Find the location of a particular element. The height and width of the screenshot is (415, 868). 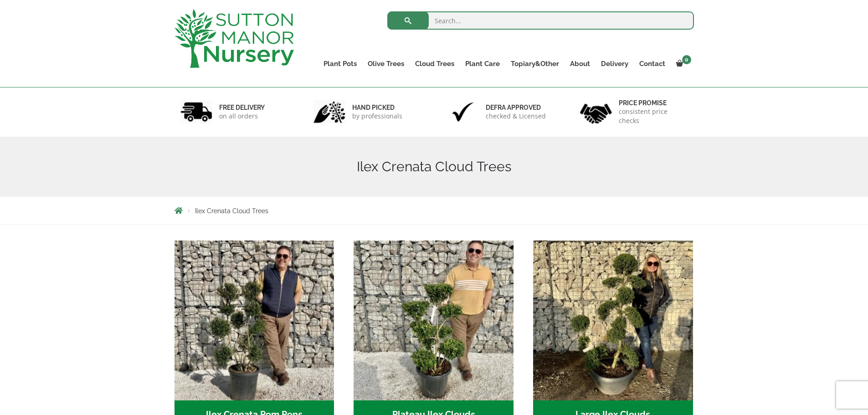

a: Contact is located at coordinates (652, 64).